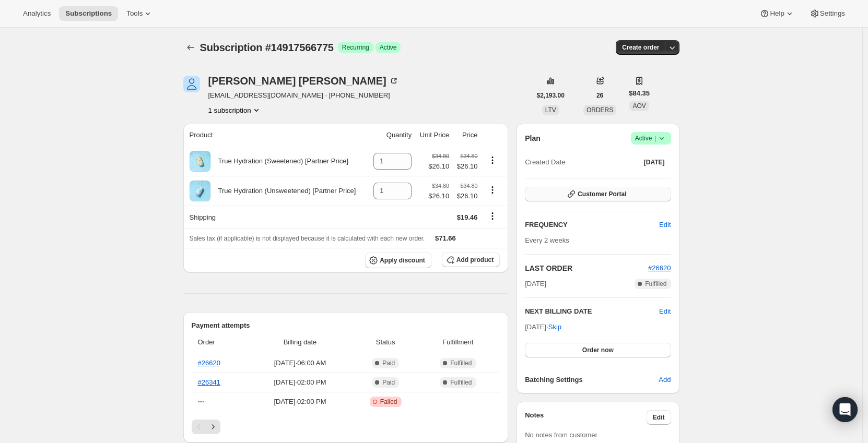 The image size is (868, 443). What do you see at coordinates (140, 13) in the screenshot?
I see `button: Tools` at bounding box center [140, 13].